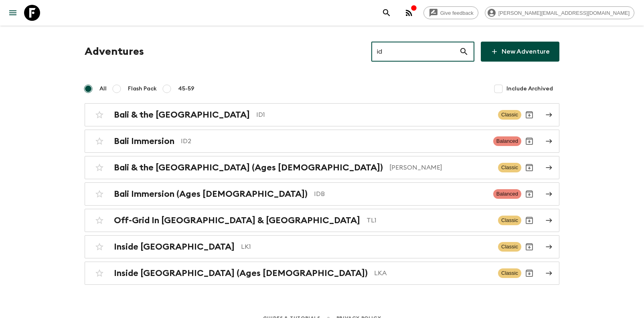  What do you see at coordinates (374, 115) in the screenshot?
I see `p: ID1` at bounding box center [374, 115].